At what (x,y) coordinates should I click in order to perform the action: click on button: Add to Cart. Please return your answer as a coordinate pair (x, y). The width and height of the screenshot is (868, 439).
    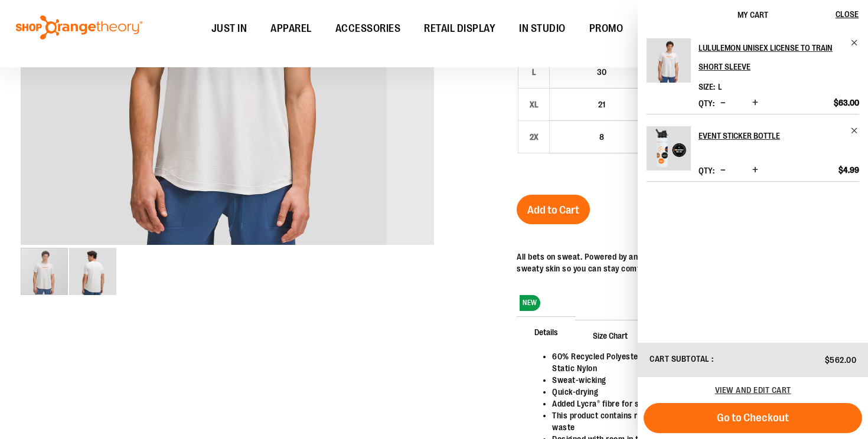
    Looking at the image, I should click on (554, 210).